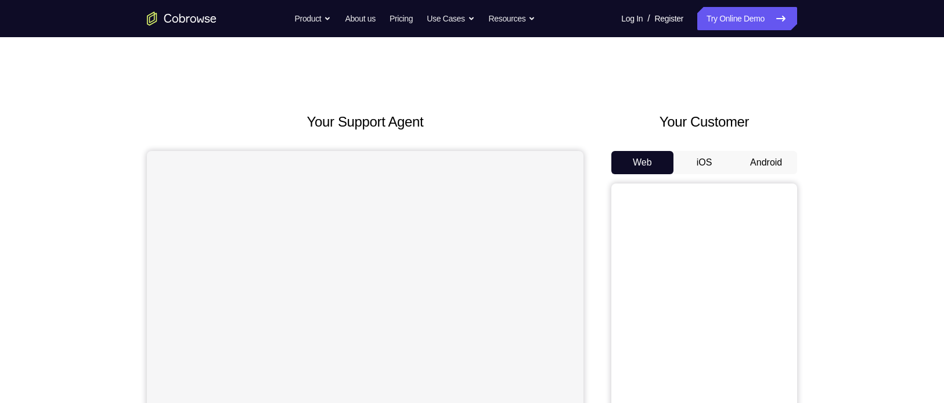 This screenshot has height=403, width=944. Describe the element at coordinates (451, 19) in the screenshot. I see `button: Use Cases` at that location.